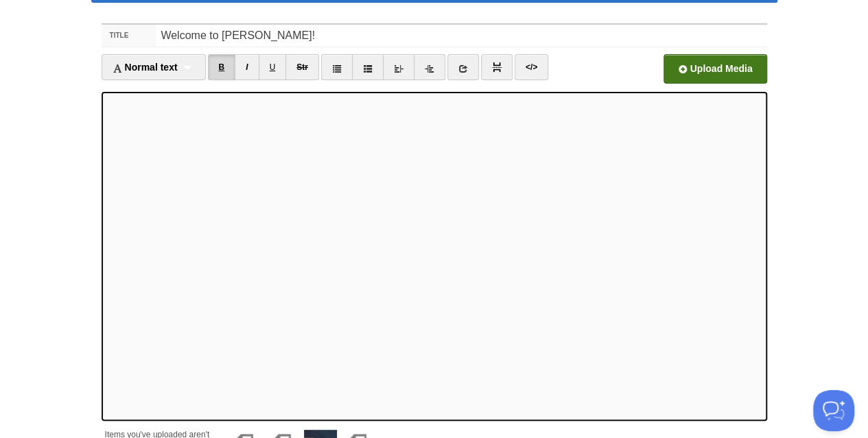  I want to click on span: Normal text, so click(145, 67).